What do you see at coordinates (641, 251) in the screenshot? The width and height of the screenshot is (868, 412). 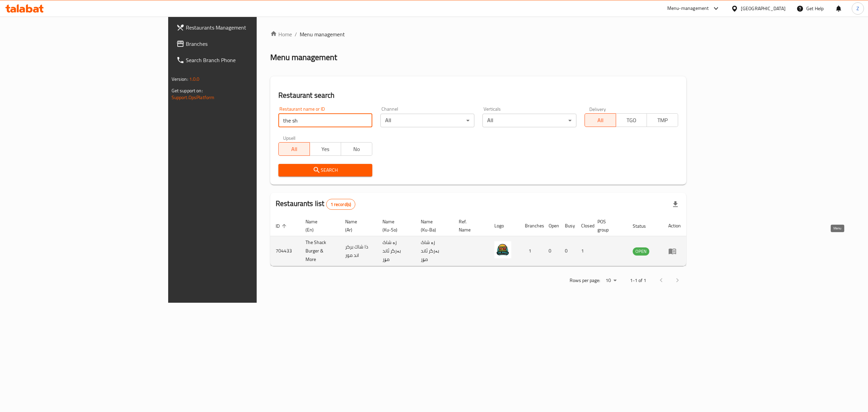 I see `span: OPEN` at bounding box center [641, 251].